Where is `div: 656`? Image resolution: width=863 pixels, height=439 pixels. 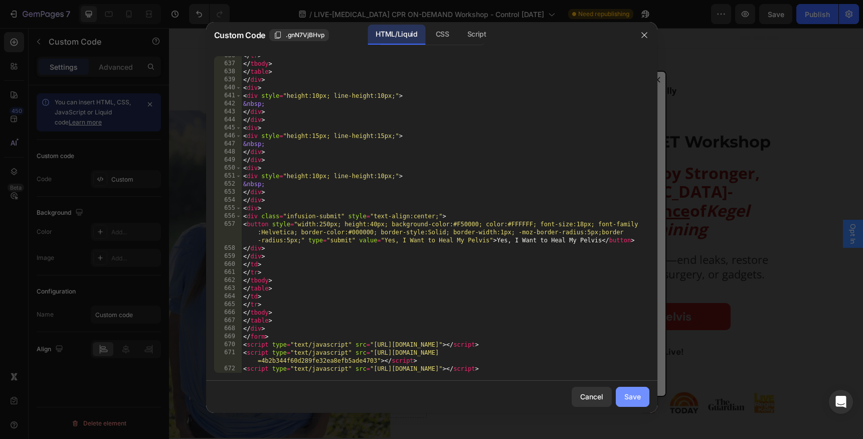 div: 656 is located at coordinates (228, 216).